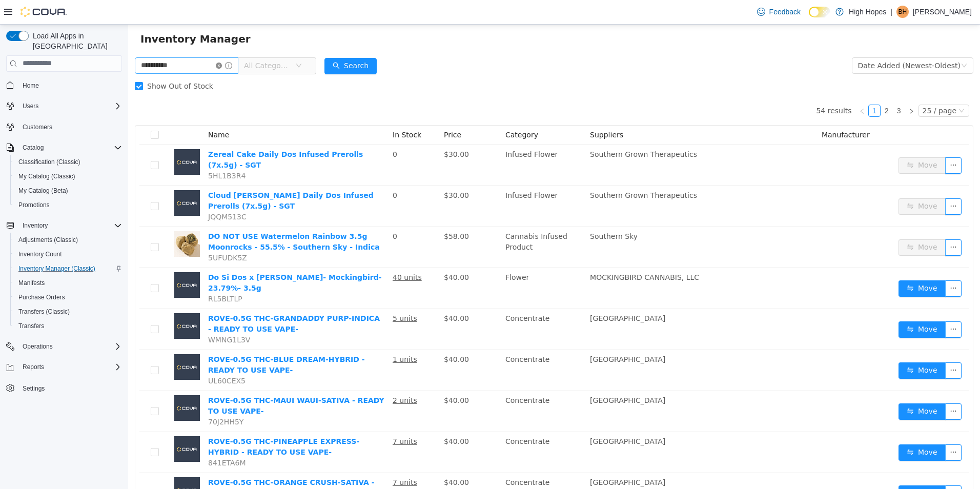 The image size is (980, 489). What do you see at coordinates (68, 326) in the screenshot?
I see `button: Transfers` at bounding box center [68, 326].